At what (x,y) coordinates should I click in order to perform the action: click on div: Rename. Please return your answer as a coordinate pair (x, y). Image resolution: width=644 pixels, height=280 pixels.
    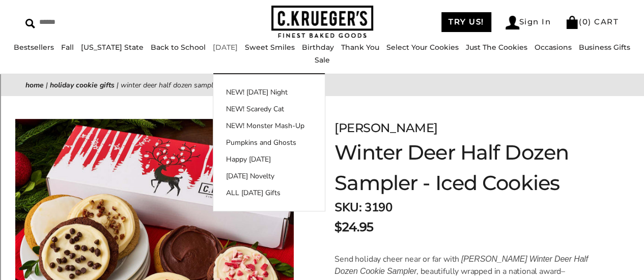
    Looking at the image, I should click on (322, 63).